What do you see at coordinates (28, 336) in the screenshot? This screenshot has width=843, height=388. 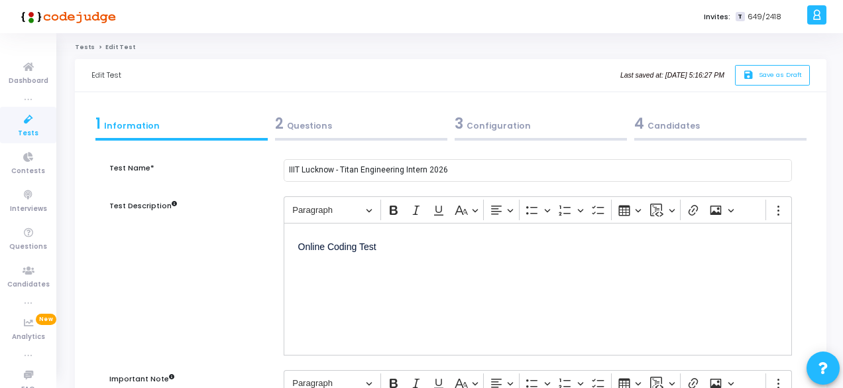 I see `span: Analytics` at bounding box center [28, 336].